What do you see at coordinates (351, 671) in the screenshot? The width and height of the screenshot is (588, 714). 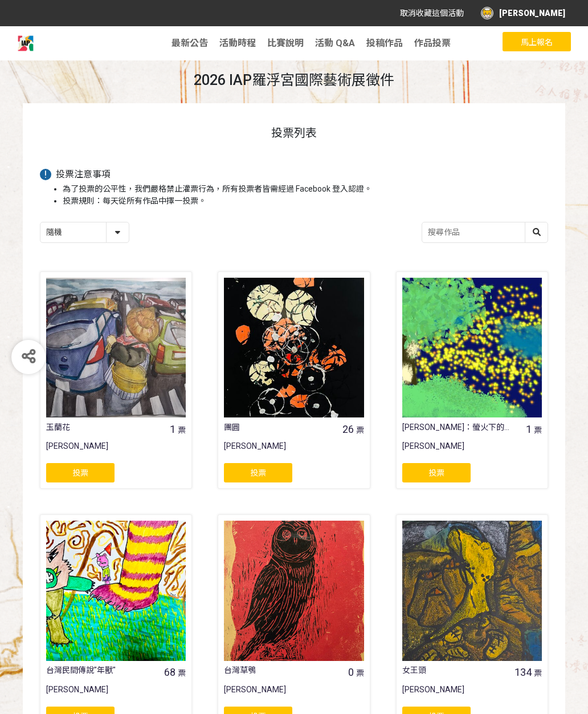 I see `span: 0` at bounding box center [351, 671].